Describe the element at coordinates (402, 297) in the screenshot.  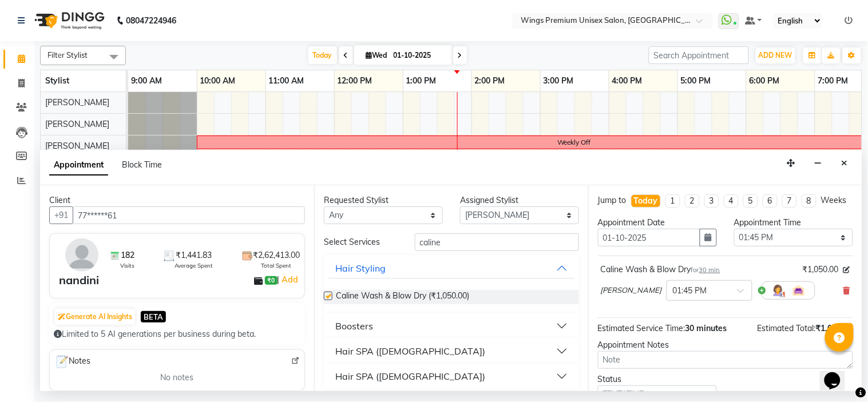
I see `span: Caline Wash & Blow Dry (₹1,050.00)` at that location.